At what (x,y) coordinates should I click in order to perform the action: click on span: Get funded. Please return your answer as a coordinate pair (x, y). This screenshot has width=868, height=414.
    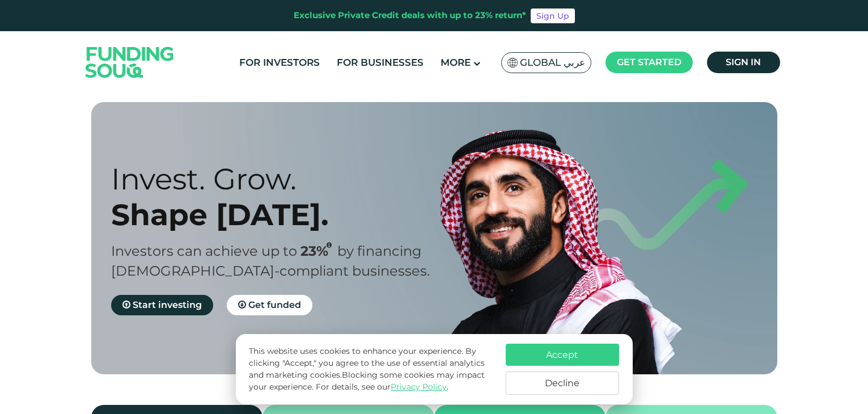
    Looking at the image, I should click on (274, 305).